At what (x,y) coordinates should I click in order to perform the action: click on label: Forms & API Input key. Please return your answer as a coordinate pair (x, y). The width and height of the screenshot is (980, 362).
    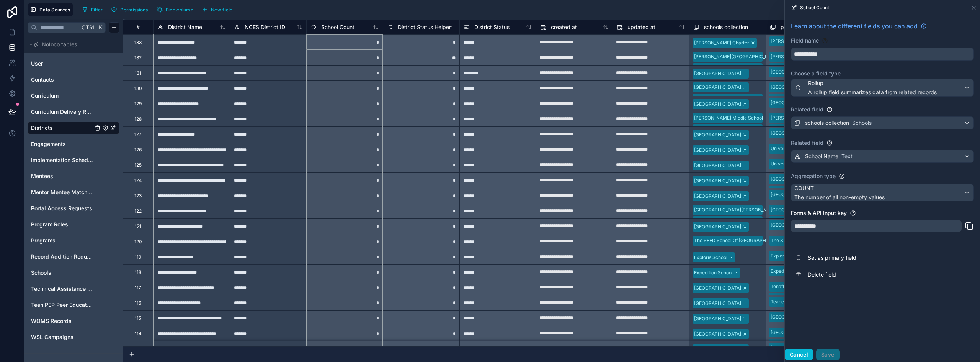
    Looking at the image, I should click on (819, 213).